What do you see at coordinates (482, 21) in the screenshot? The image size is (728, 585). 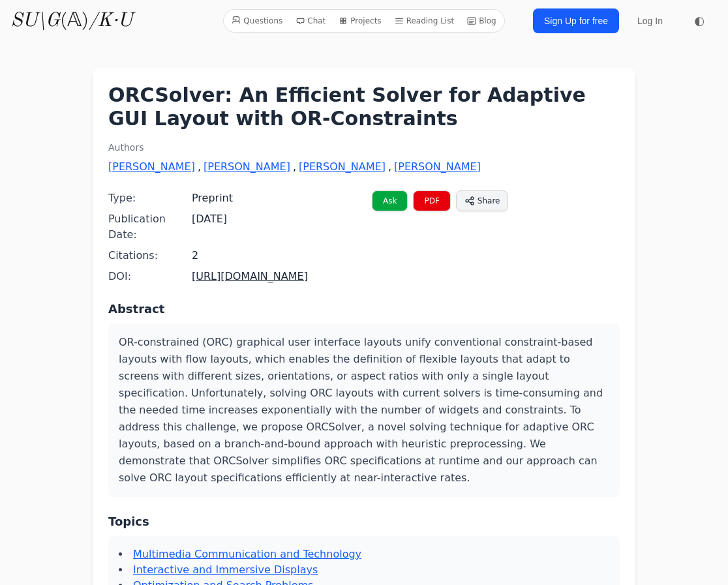 I see `a: Blog` at bounding box center [482, 21].